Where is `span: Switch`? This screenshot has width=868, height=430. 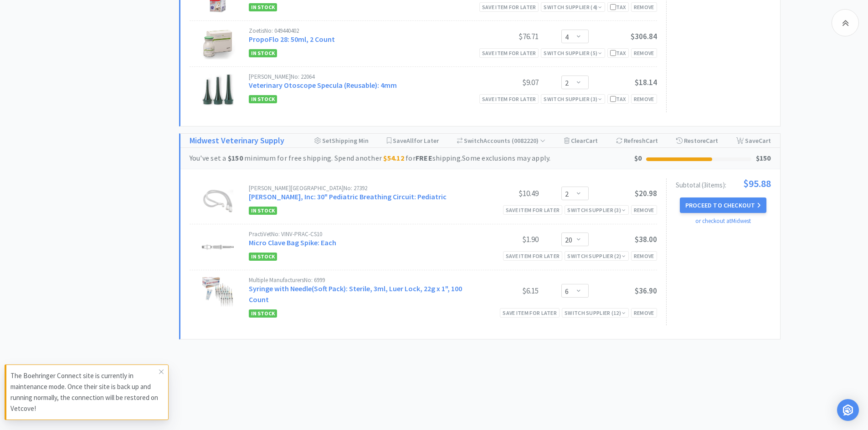 span: Switch is located at coordinates (473, 141).